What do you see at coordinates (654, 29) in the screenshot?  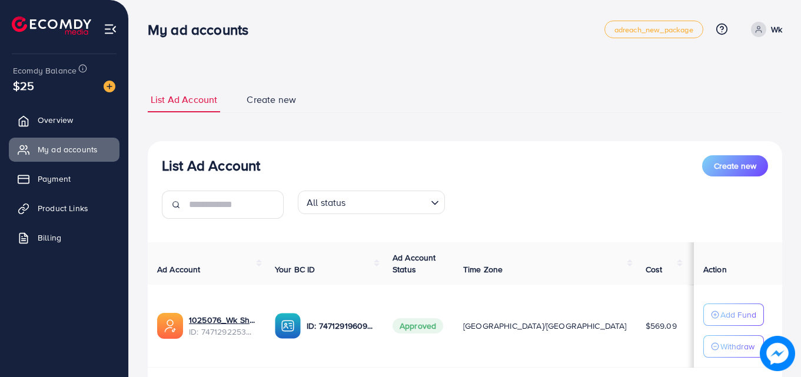 I see `a: adreach_new_package` at bounding box center [654, 29].